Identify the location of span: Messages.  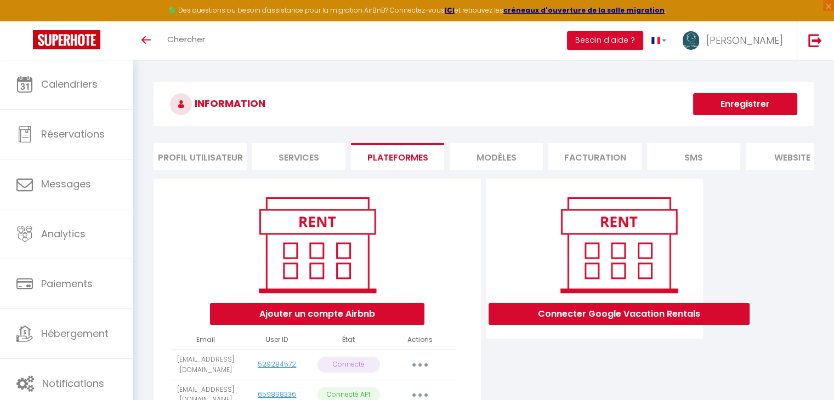
(66, 184).